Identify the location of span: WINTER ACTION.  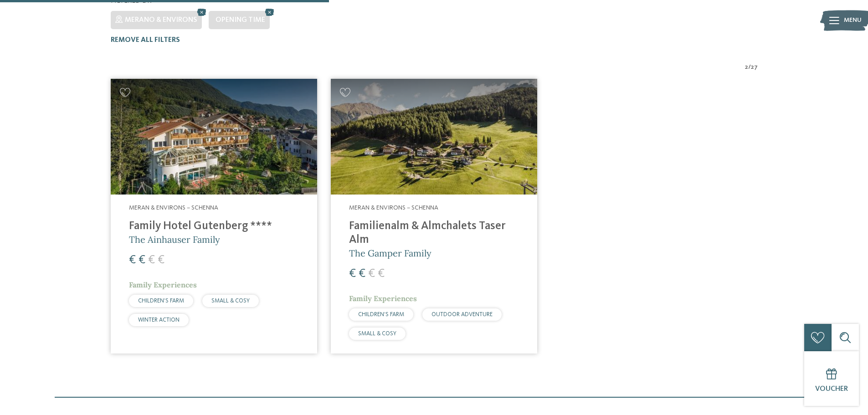
(159, 319).